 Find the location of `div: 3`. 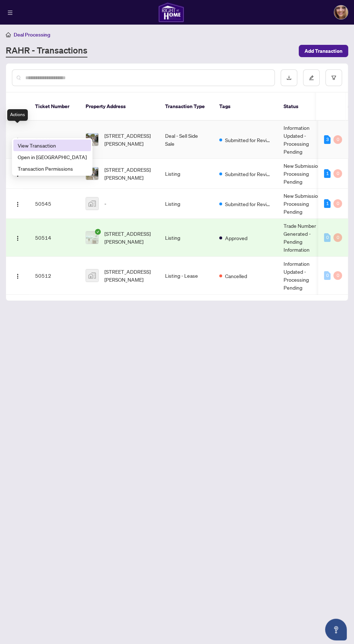

div: 3 is located at coordinates (327, 140).